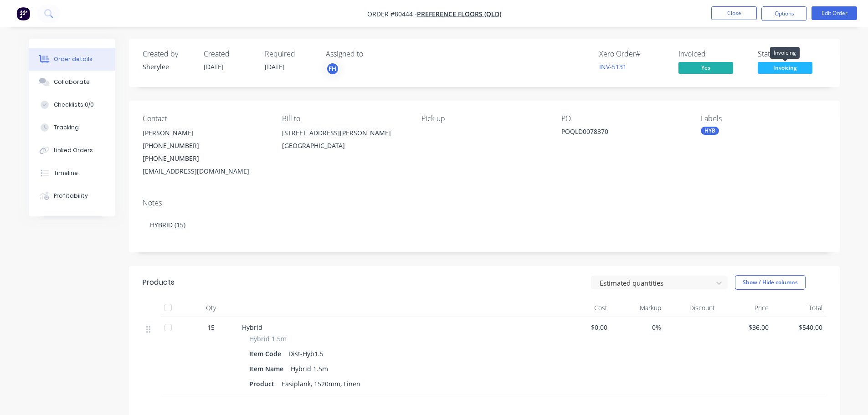  Describe the element at coordinates (168, 67) in the screenshot. I see `div: Sherylee` at that location.